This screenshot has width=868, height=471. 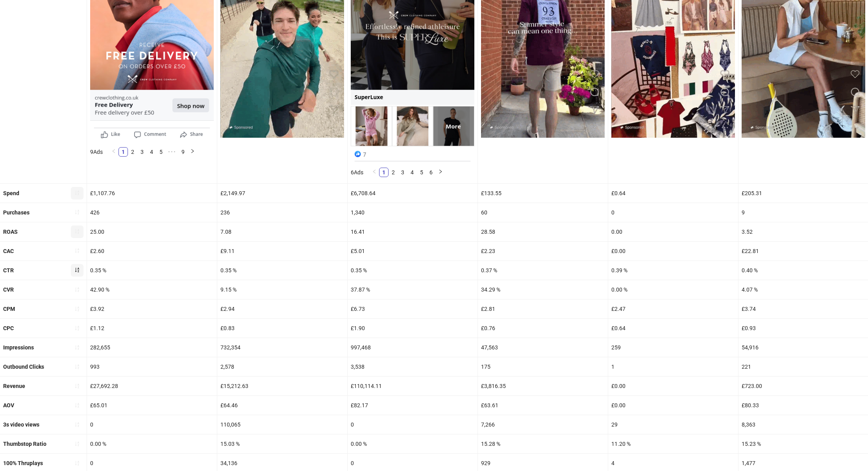 I want to click on div: £6,708.64, so click(x=412, y=193).